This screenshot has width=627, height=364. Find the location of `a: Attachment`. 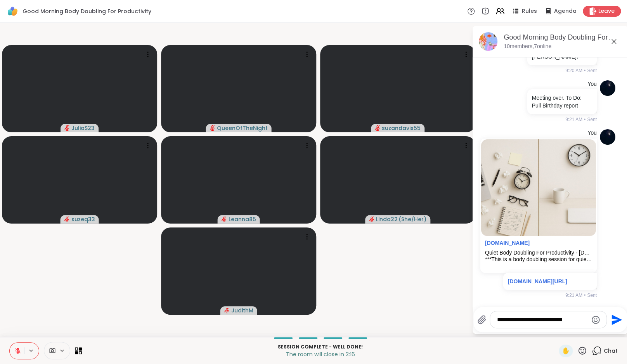

a: Attachment is located at coordinates (507, 243).